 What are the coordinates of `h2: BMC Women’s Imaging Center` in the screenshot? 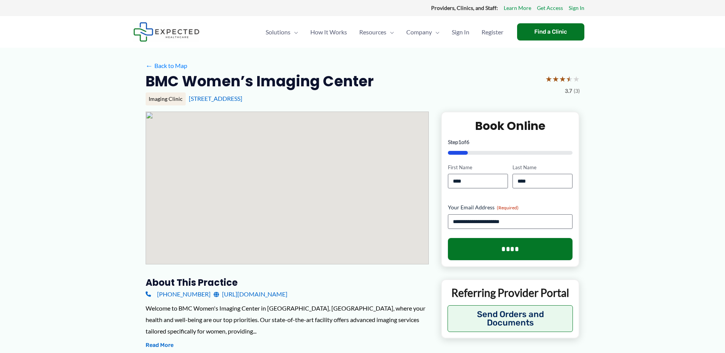 It's located at (260, 81).